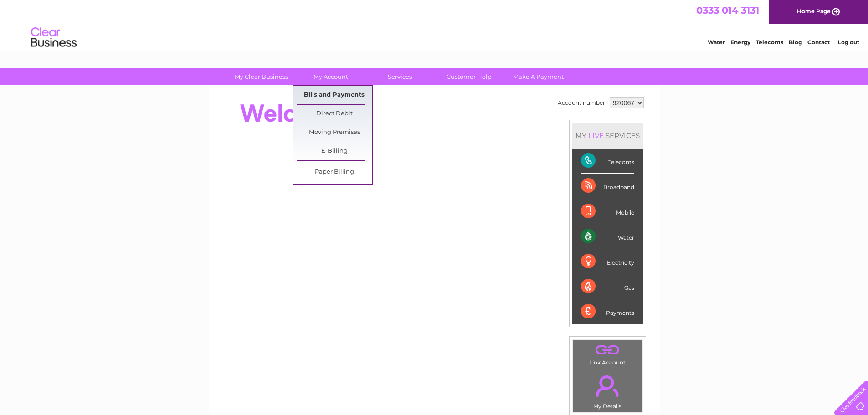  What do you see at coordinates (607, 354) in the screenshot?
I see `td: Link Account` at bounding box center [607, 354].